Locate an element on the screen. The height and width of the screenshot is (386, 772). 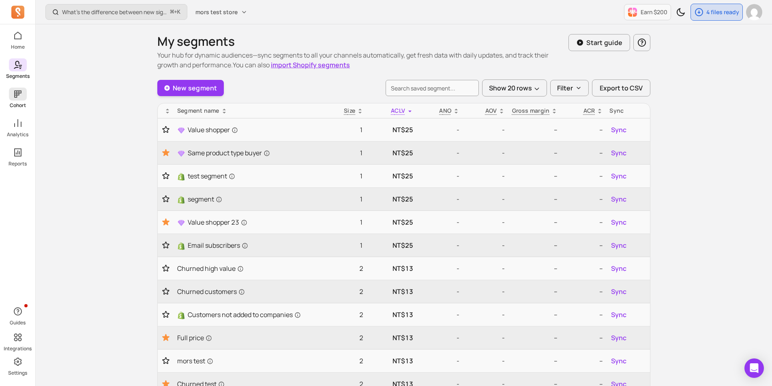
span: Size is located at coordinates (349, 110).